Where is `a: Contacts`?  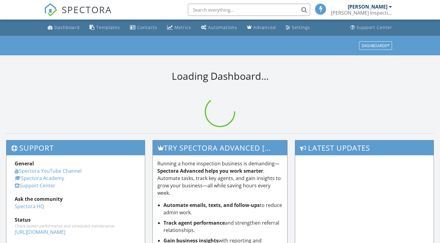 a: Contacts is located at coordinates (144, 27).